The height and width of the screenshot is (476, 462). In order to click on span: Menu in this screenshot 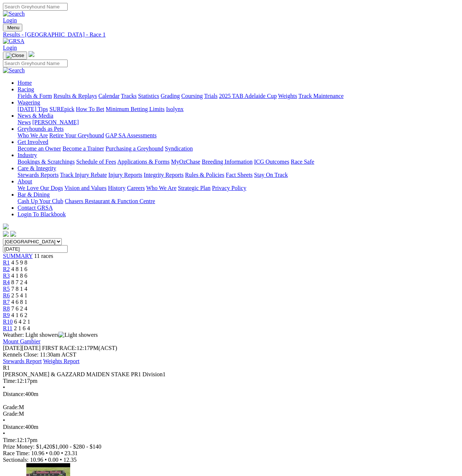, I will do `click(13, 28)`.